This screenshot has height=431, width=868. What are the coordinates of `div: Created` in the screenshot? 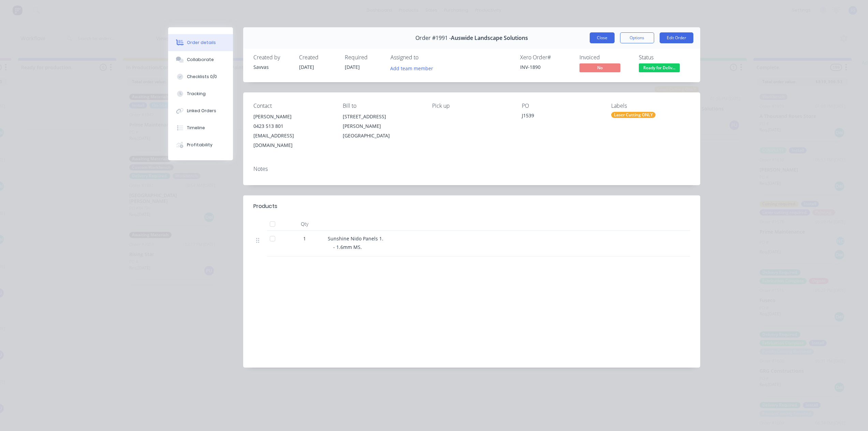 It's located at (318, 57).